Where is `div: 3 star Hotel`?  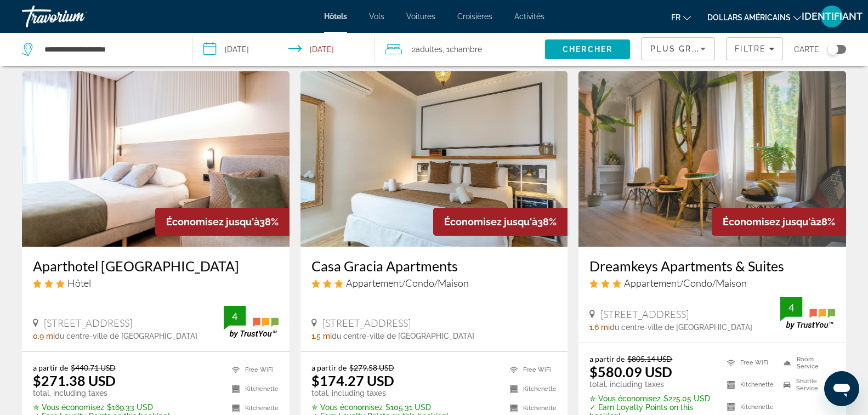
div: 3 star Hotel is located at coordinates (155, 283).